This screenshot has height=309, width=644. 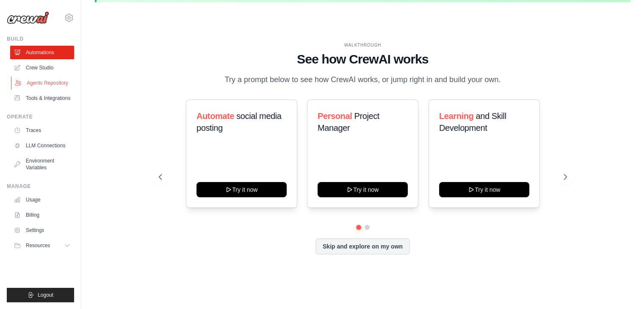 What do you see at coordinates (42, 52) in the screenshot?
I see `a: Automations` at bounding box center [42, 52].